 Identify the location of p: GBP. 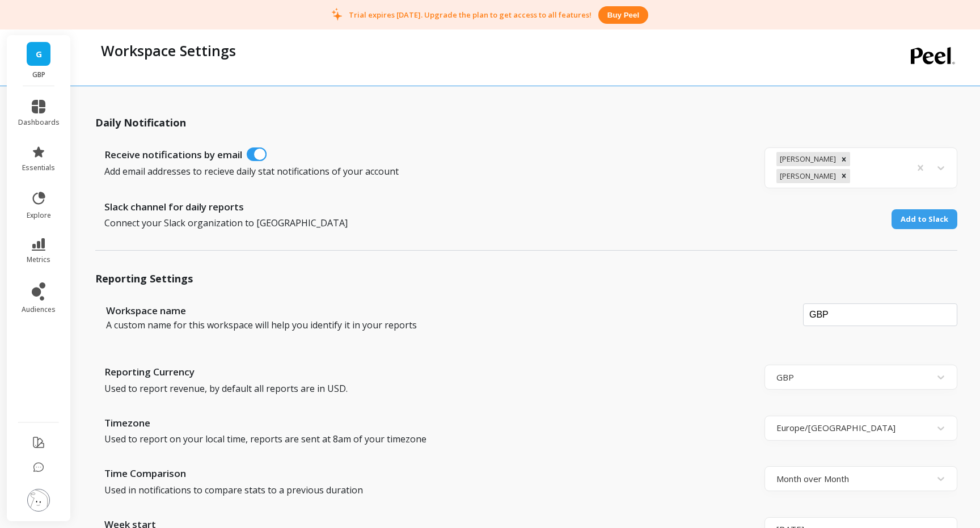
(39, 75).